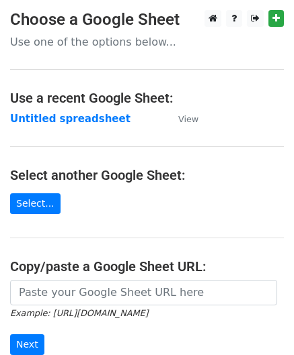 Image resolution: width=294 pixels, height=355 pixels. What do you see at coordinates (146, 98) in the screenshot?
I see `h4: Use a recent Google Sheet:` at bounding box center [146, 98].